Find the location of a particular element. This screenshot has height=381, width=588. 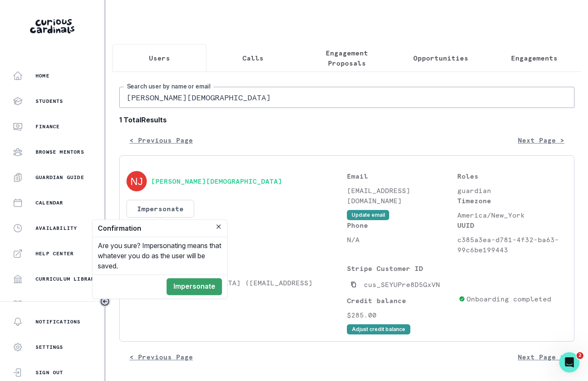

button: Adjust credit balance is located at coordinates (378, 329).